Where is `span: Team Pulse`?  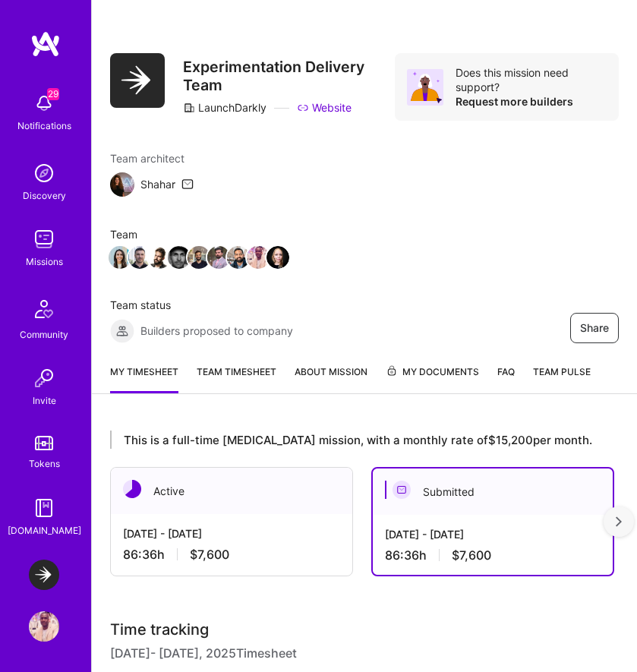 span: Team Pulse is located at coordinates (562, 372).